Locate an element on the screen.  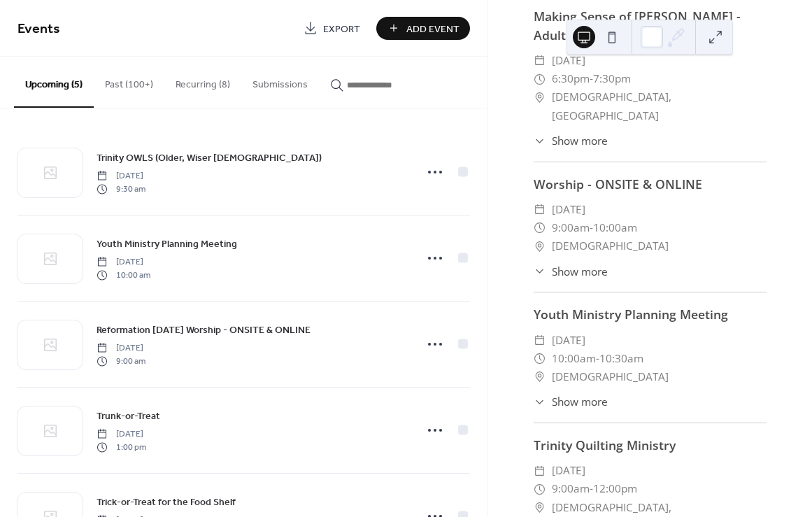
a: Trunk-or-Treat is located at coordinates (128, 415).